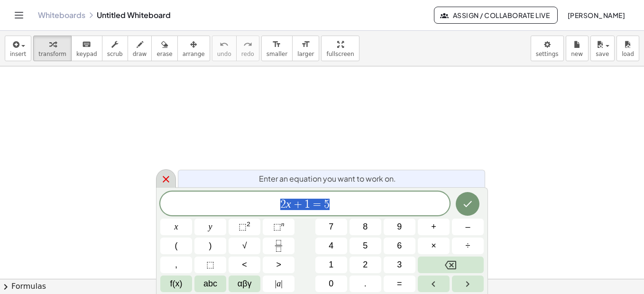 The height and width of the screenshot is (294, 644). Describe the element at coordinates (306, 48) in the screenshot. I see `button: format_sizelarger` at that location.